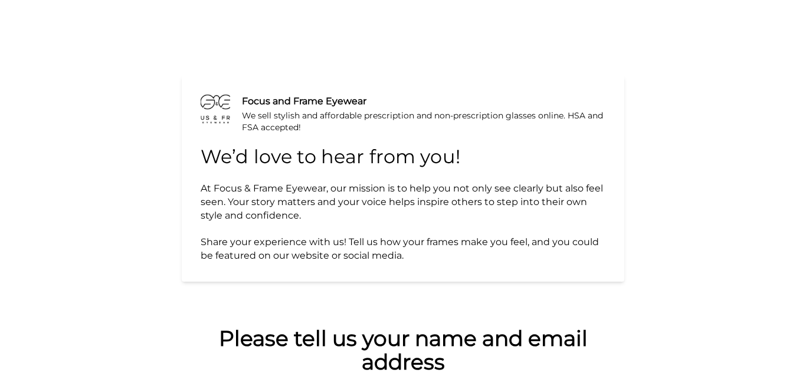 This screenshot has width=806, height=373. I want to click on div: Focus and Frame Eyewear, so click(424, 101).